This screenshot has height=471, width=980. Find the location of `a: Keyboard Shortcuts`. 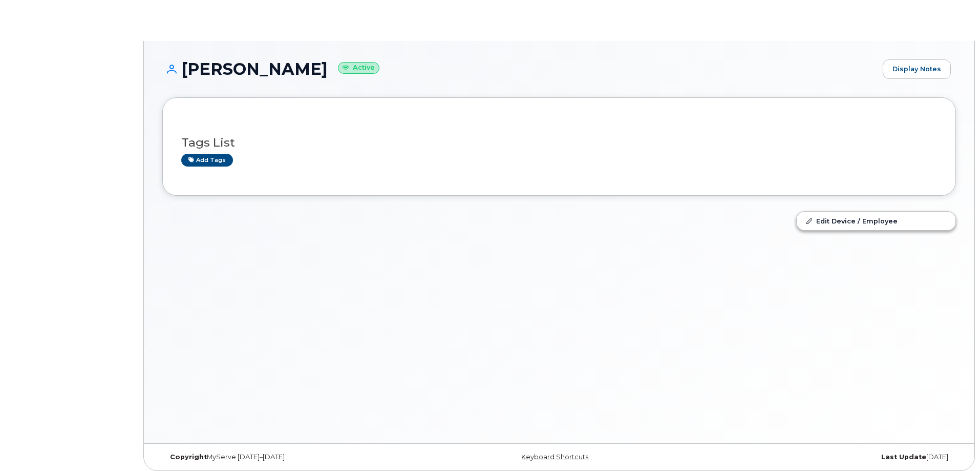

a: Keyboard Shortcuts is located at coordinates (554, 456).